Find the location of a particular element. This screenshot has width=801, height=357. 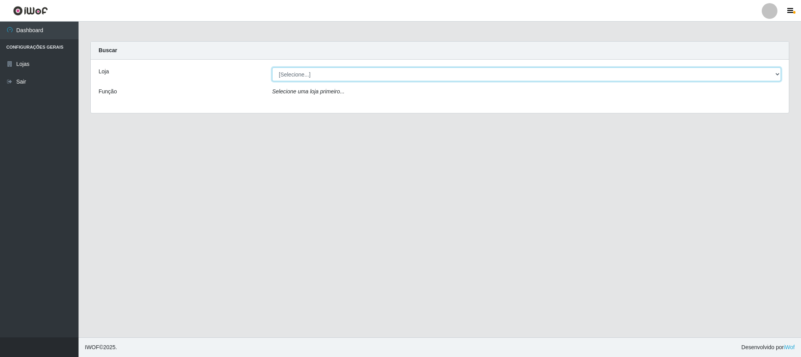

span: Desenvolvido por is located at coordinates (768, 348).